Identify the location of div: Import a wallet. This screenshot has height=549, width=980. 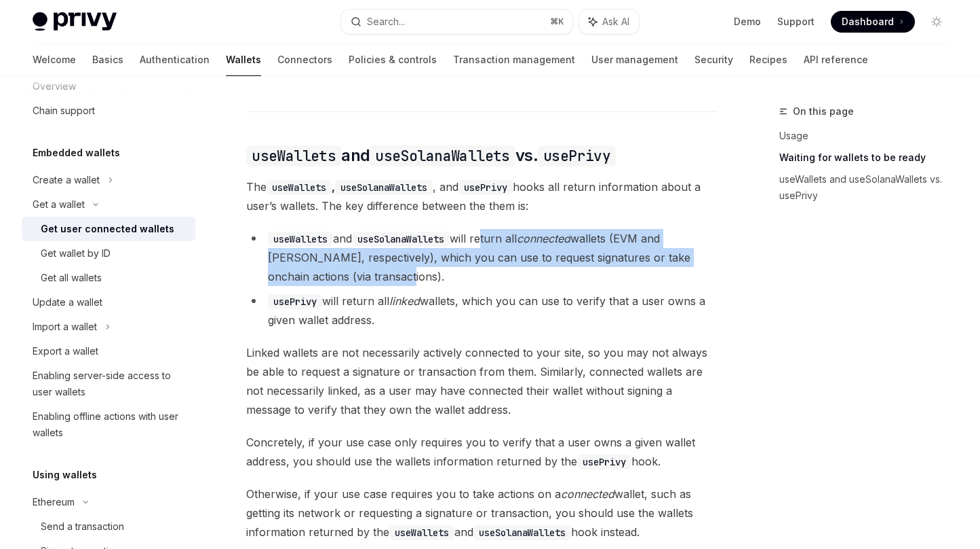
(64, 327).